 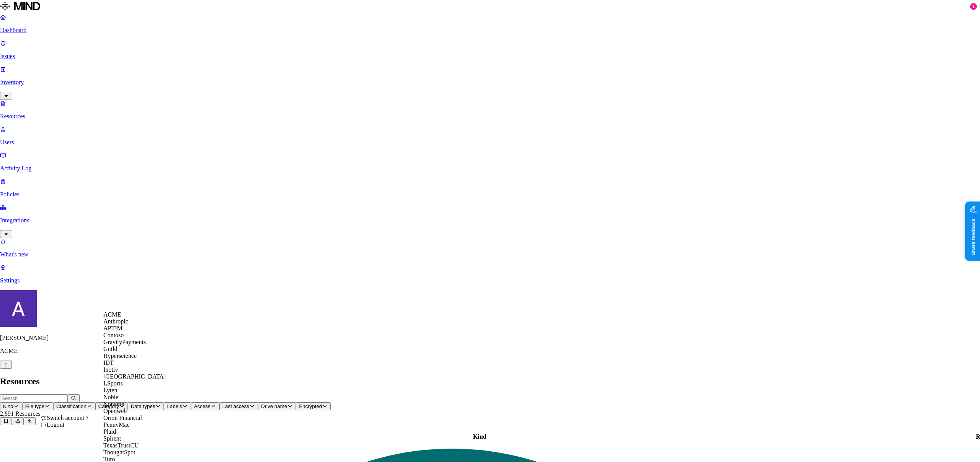 What do you see at coordinates (111, 369) in the screenshot?
I see `span: Inotiv` at bounding box center [111, 369].